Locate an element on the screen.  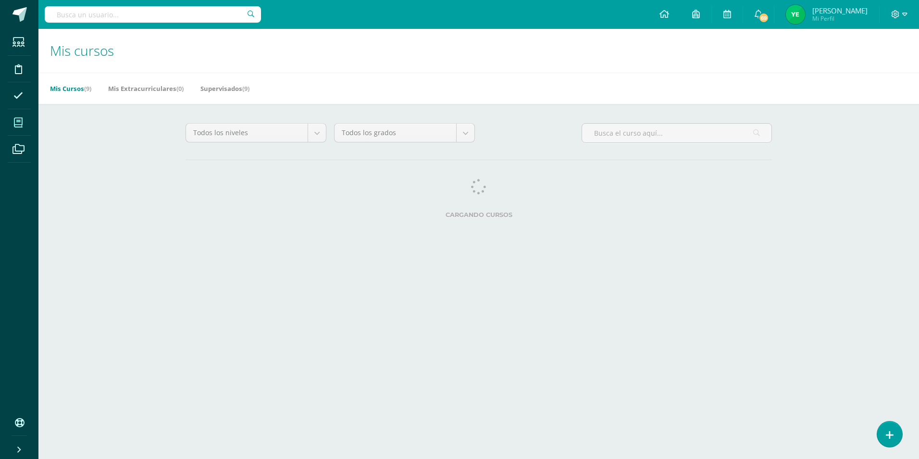
input: Busca un usuario... is located at coordinates (153, 14).